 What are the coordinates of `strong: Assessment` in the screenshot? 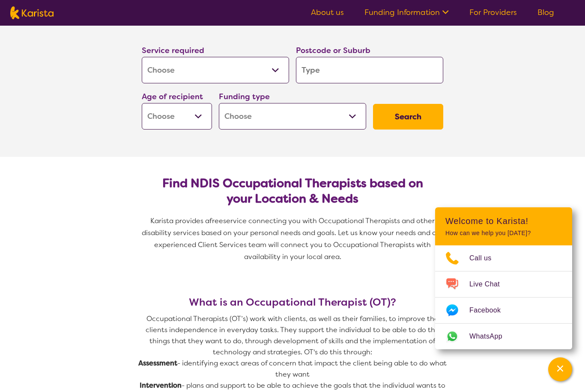 It's located at (158, 364).